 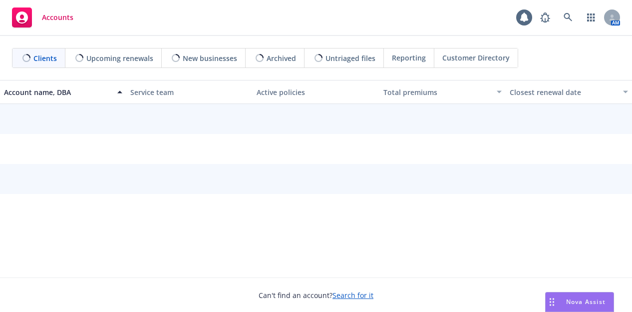 I want to click on div: Closest renewal date, so click(x=563, y=92).